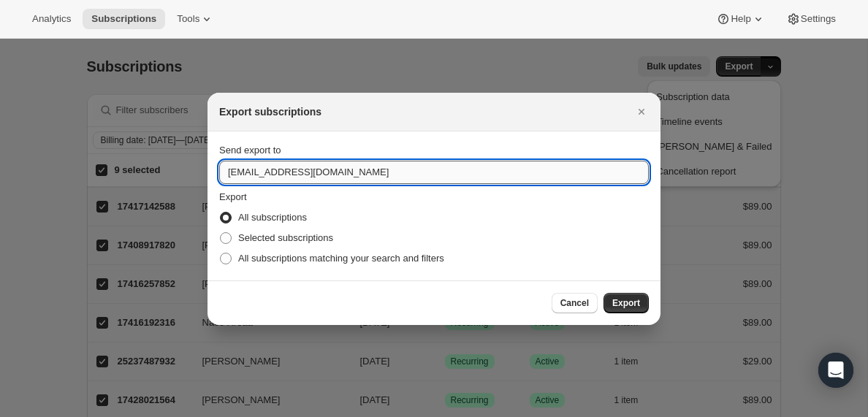 The height and width of the screenshot is (417, 868). I want to click on button: Help, so click(740, 19).